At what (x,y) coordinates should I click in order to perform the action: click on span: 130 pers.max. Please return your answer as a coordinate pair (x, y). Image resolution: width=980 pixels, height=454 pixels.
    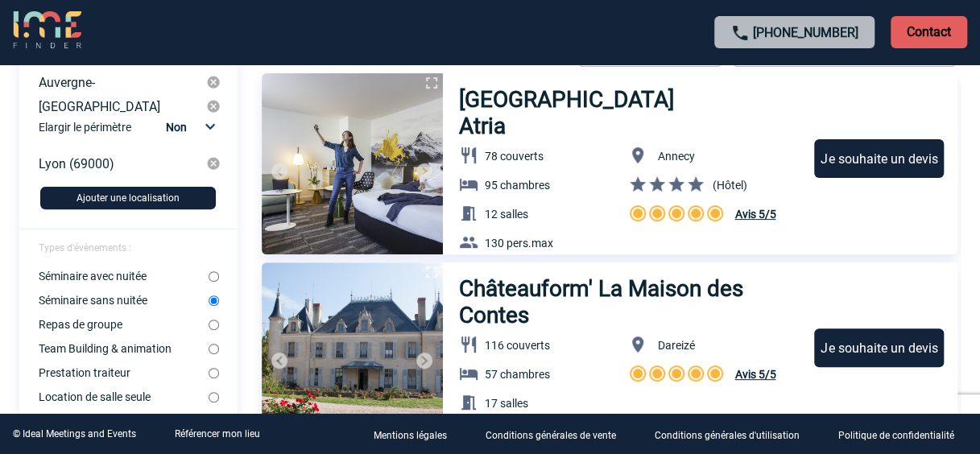
    Looking at the image, I should click on (519, 244).